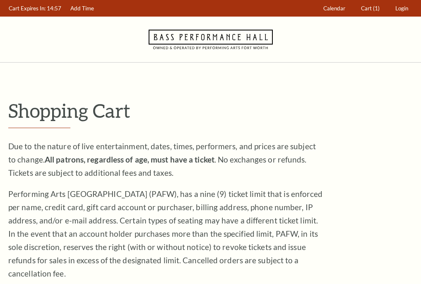 Image resolution: width=421 pixels, height=284 pixels. Describe the element at coordinates (130, 159) in the screenshot. I see `strong: All patrons, regardless of age, must have a ticket` at that location.